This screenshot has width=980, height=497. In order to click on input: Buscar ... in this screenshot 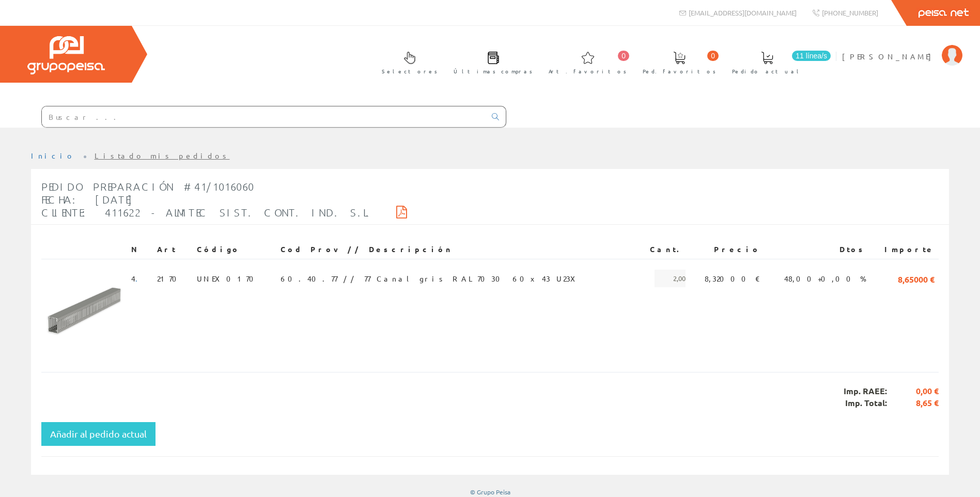, I will do `click(263, 117)`.